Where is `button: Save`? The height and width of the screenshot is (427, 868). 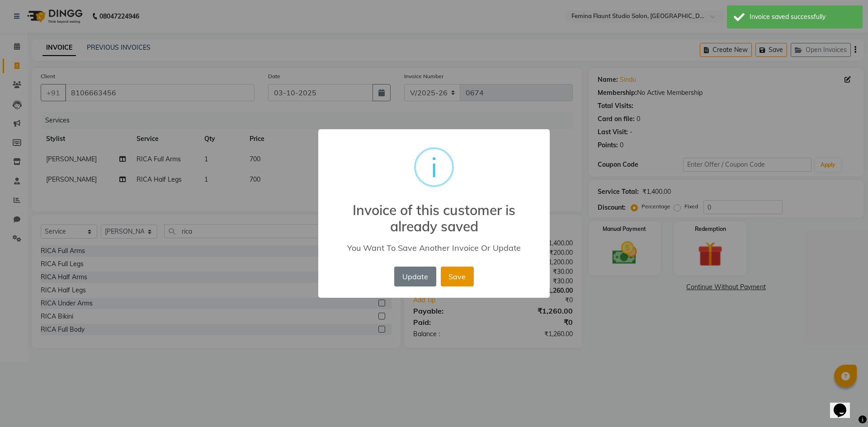
button: Save is located at coordinates (457, 277).